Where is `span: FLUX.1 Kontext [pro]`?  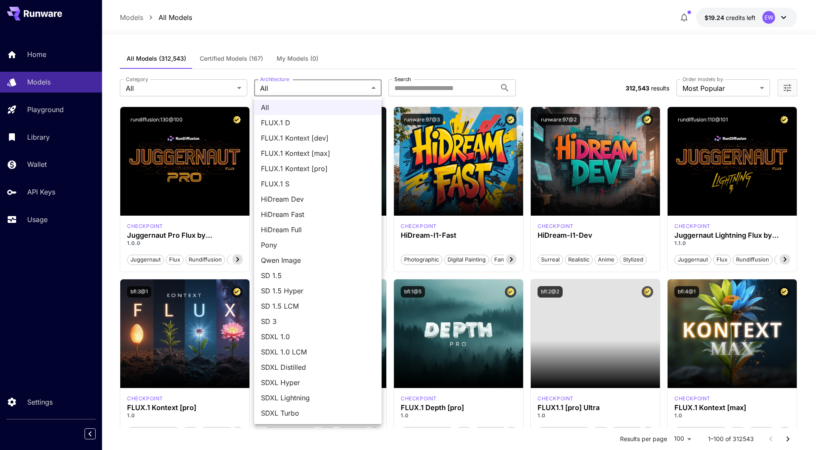 span: FLUX.1 Kontext [pro] is located at coordinates (318, 169).